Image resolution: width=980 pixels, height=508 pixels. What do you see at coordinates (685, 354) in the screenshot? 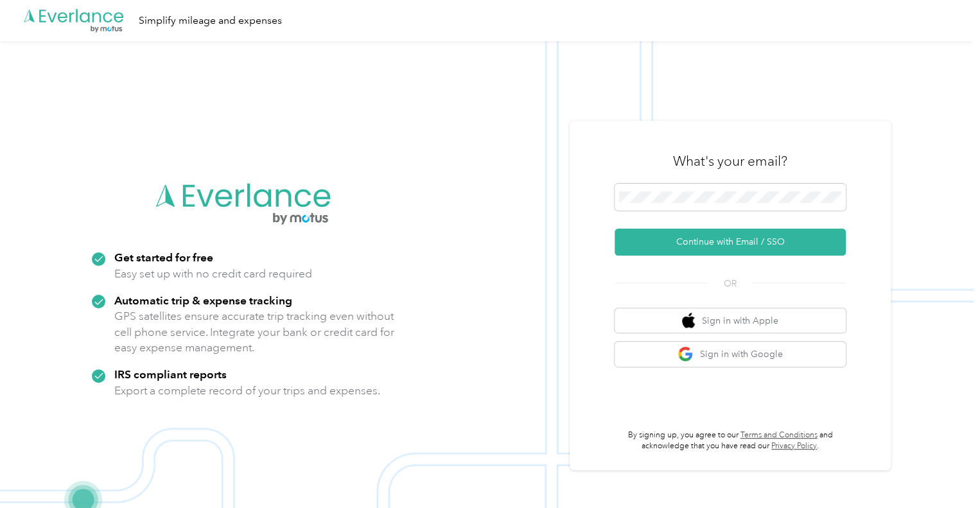
I see `img: google logo` at bounding box center [685, 354].